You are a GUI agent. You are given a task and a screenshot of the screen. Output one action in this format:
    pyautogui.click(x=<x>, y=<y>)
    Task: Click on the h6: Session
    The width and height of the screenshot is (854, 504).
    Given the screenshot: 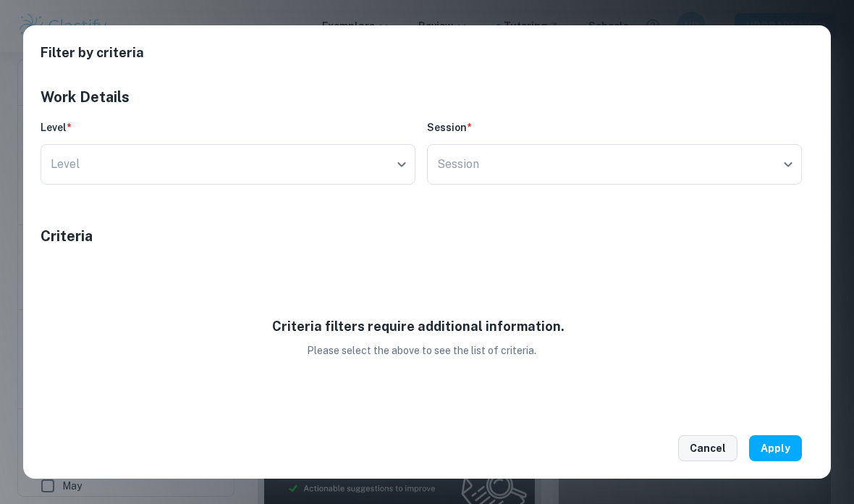 What is the action you would take?
    pyautogui.click(x=615, y=128)
    